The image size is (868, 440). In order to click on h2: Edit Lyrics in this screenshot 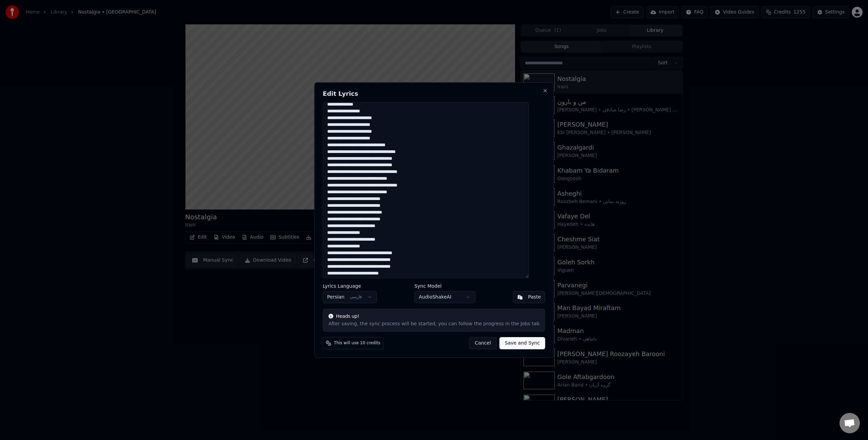, I will do `click(434, 94)`.